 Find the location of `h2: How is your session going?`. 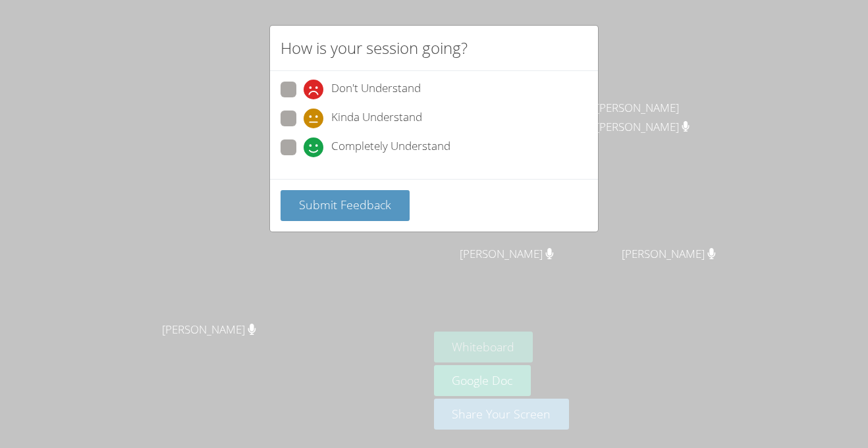

h2: How is your session going? is located at coordinates (374, 48).